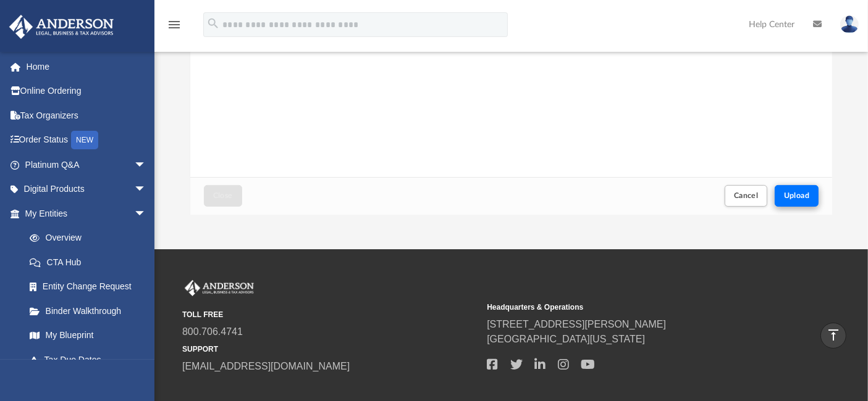 This screenshot has width=868, height=401. I want to click on small: Headquarters & Operations, so click(635, 308).